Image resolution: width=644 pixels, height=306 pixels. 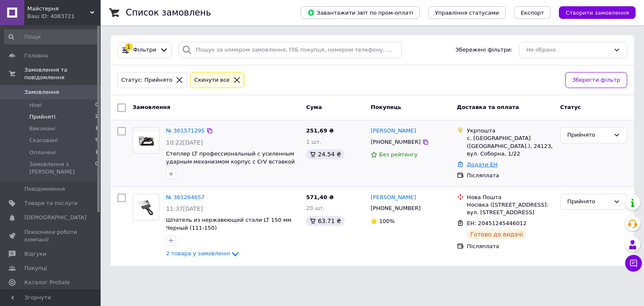 What do you see at coordinates (593, 12) in the screenshot?
I see `a: Створити замовлення` at bounding box center [593, 12].